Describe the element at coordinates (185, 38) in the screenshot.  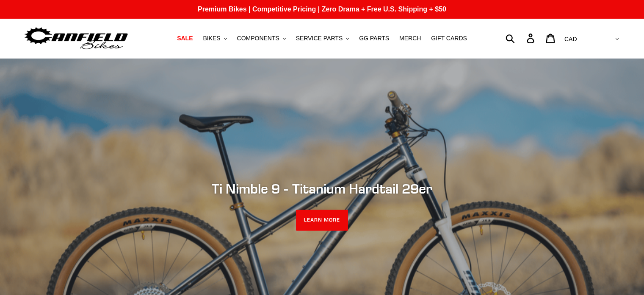
I see `a: SALE` at that location.